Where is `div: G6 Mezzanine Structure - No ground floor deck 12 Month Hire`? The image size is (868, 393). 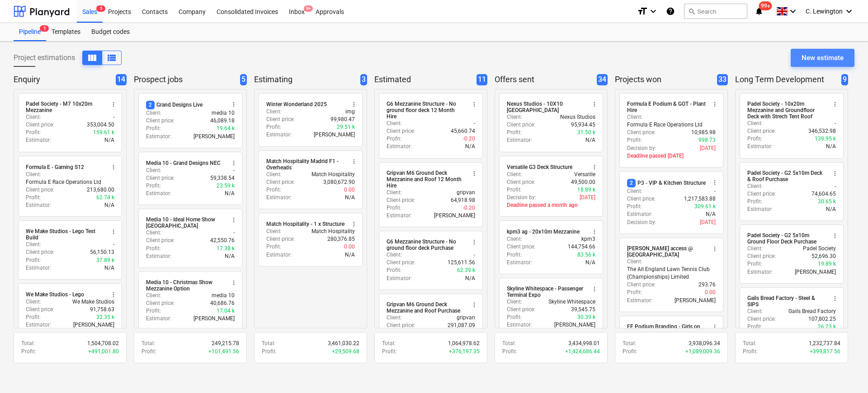 div: G6 Mezzanine Structure - No ground floor deck 12 Month Hire is located at coordinates (425, 111).